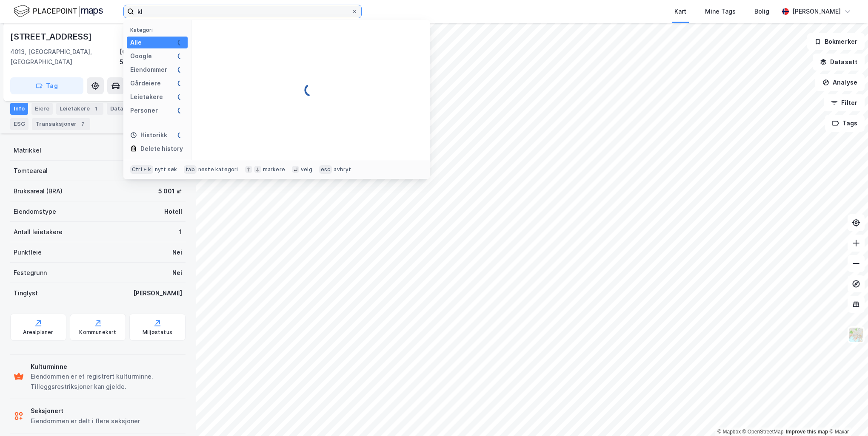  Describe the element at coordinates (174, 212) in the screenshot. I see `div: Hotell` at that location.